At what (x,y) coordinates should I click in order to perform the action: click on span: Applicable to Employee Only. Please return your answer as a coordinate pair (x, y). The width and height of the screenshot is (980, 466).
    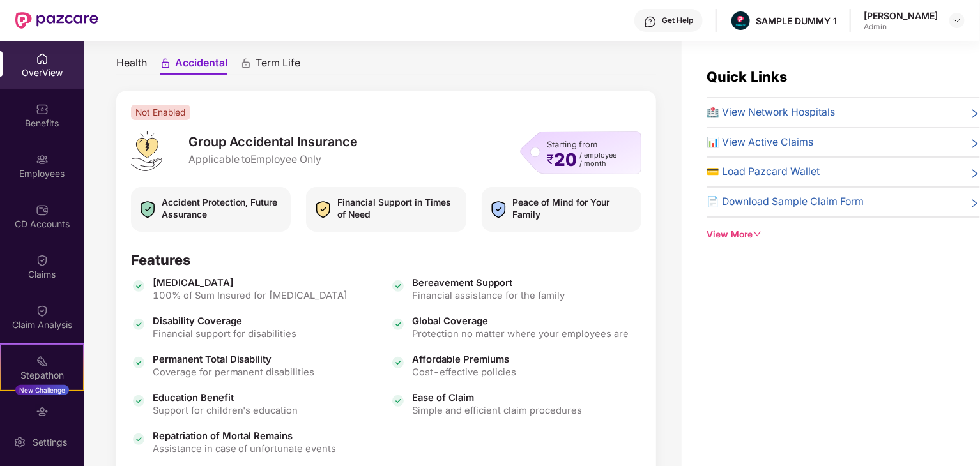
    Looking at the image, I should click on (273, 160).